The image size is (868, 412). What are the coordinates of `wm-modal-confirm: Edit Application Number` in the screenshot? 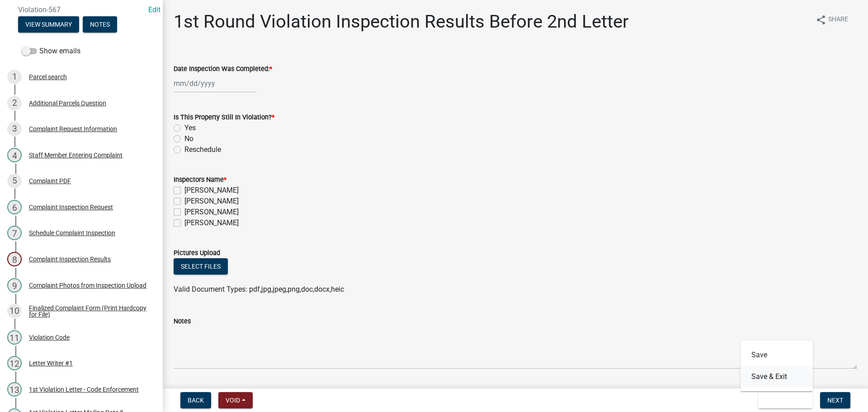 It's located at (154, 9).